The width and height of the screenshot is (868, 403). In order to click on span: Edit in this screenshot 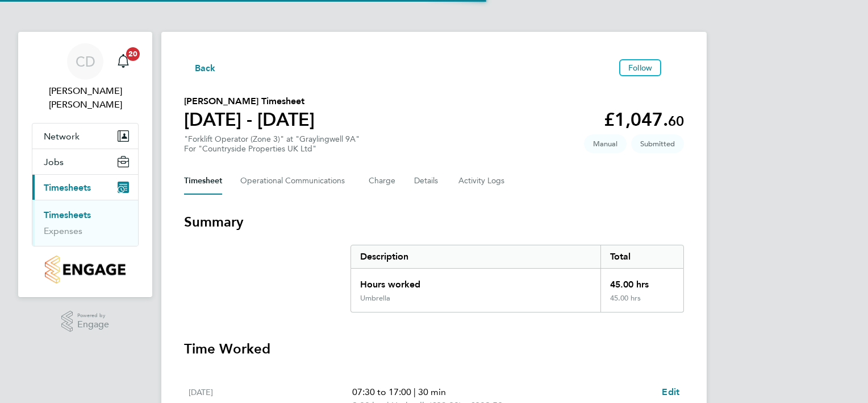, I will do `click(671, 391)`.